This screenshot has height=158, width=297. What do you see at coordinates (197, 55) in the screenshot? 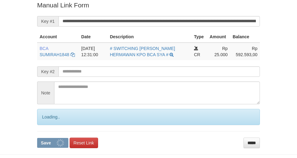
I see `span: CR` at bounding box center [197, 55].